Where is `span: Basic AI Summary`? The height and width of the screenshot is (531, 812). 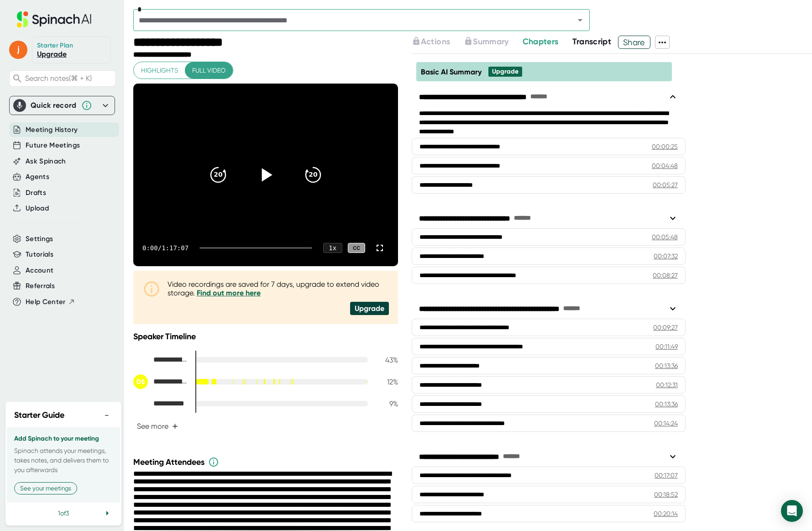
span: Basic AI Summary is located at coordinates (451, 71).